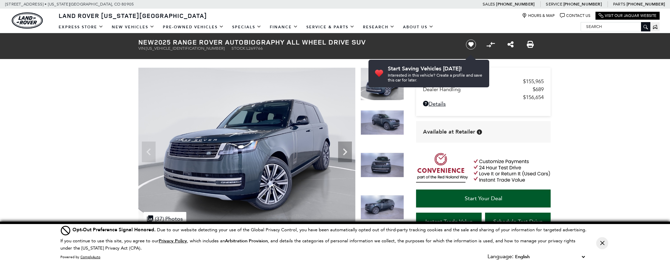  I want to click on a: Contact Us, so click(575, 16).